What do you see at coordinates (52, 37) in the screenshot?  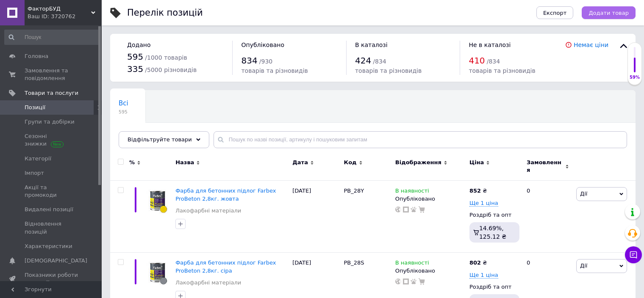 I see `input: Пошук` at bounding box center [52, 37].